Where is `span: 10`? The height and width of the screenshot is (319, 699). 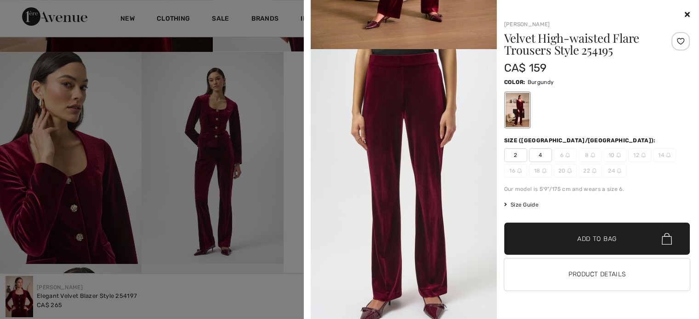 span: 10 is located at coordinates (615, 155).